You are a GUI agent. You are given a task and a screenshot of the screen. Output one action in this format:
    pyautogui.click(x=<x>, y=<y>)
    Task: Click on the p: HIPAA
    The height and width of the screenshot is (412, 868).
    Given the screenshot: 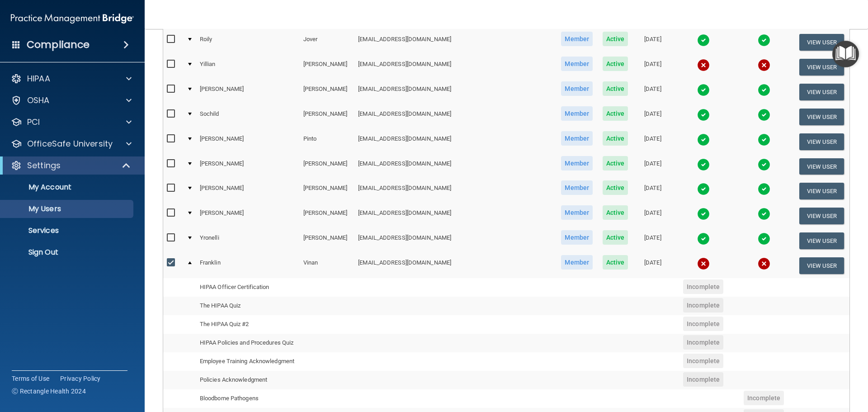 What is the action you would take?
    pyautogui.click(x=38, y=78)
    